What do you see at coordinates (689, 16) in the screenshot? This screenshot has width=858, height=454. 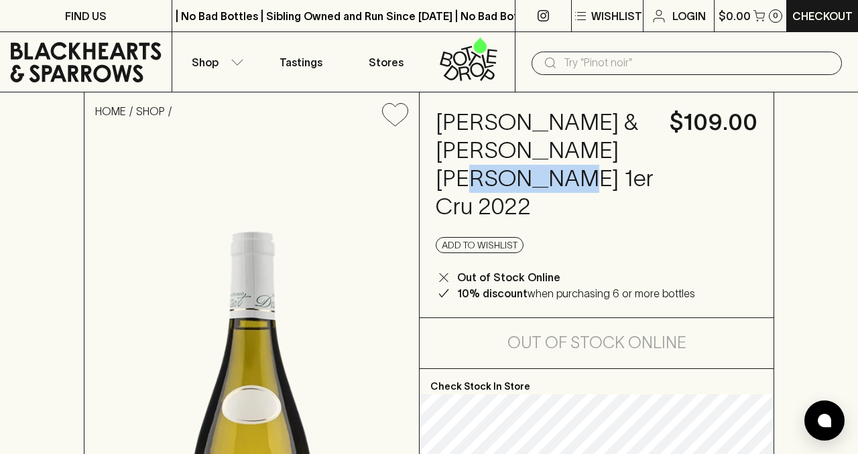 I see `p: Login` at bounding box center [689, 16].